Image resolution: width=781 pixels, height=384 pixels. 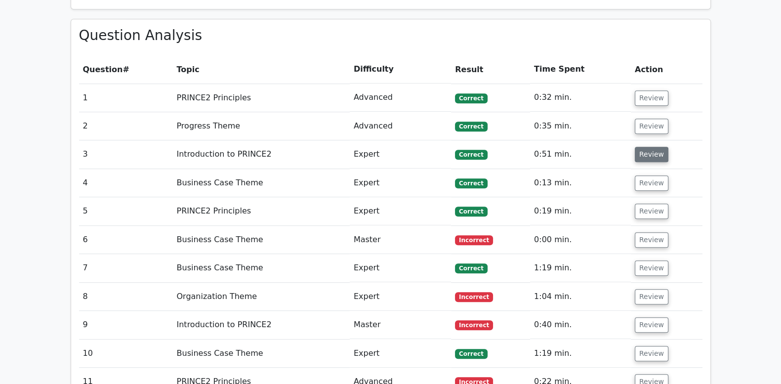 What do you see at coordinates (580, 296) in the screenshot?
I see `td: 1:04 min.` at bounding box center [580, 296].